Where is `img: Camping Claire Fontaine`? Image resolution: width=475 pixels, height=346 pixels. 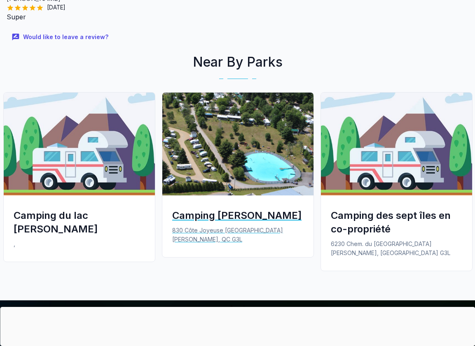
img: Camping Claire Fontaine is located at coordinates (238, 144).